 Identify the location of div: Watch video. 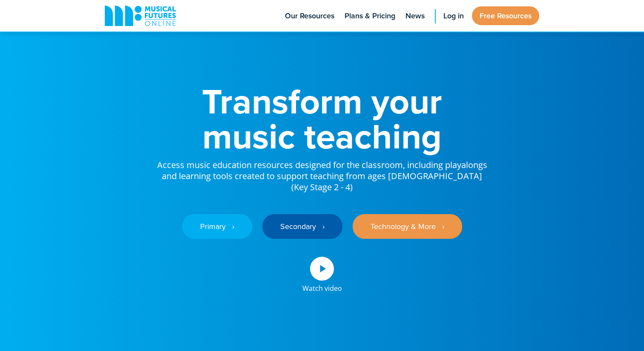
(322, 286).